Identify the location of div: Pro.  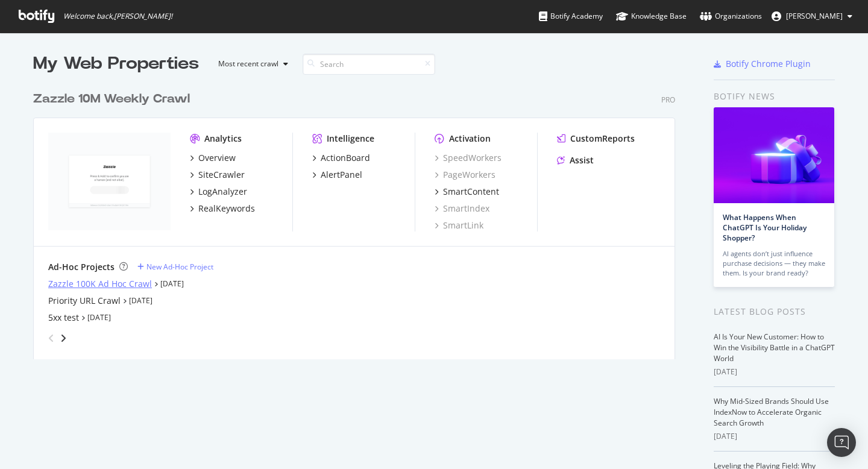
(668, 100).